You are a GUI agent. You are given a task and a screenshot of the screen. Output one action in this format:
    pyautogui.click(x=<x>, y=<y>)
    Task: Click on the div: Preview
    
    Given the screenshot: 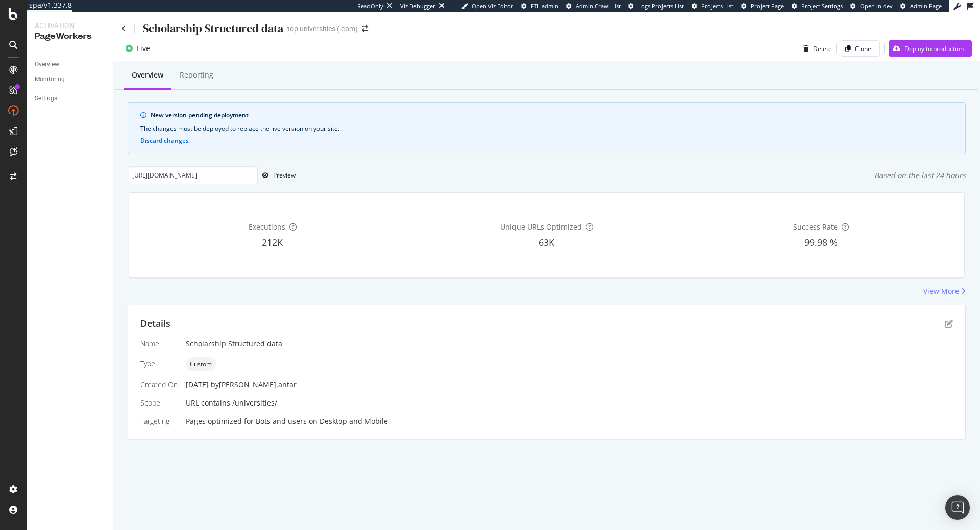 What is the action you would take?
    pyautogui.click(x=285, y=175)
    